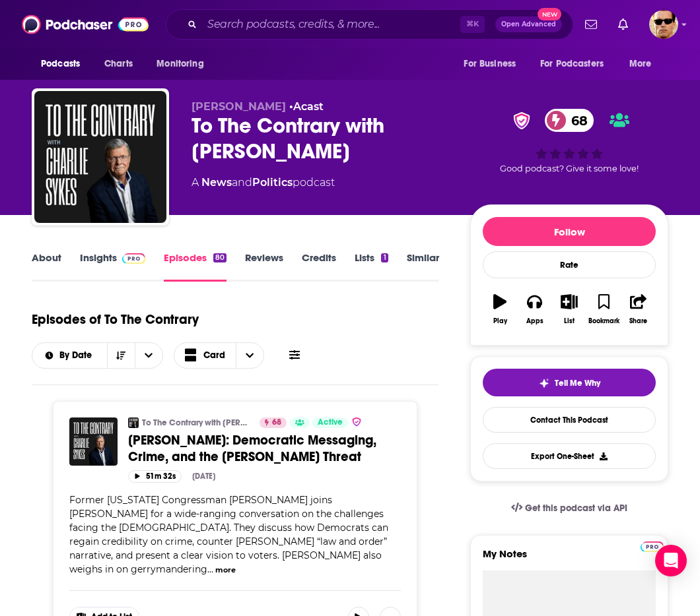 This screenshot has width=700, height=616. What do you see at coordinates (369, 25) in the screenshot?
I see `div: Search podcasts, credits, & more...` at bounding box center [369, 25].